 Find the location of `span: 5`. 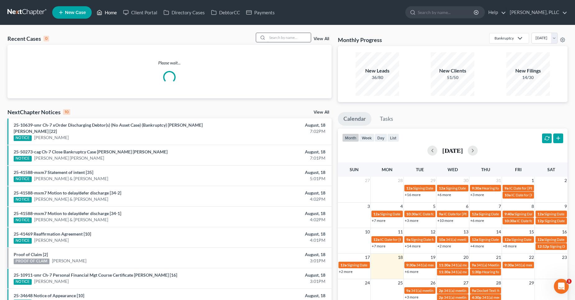

span: 5 is located at coordinates (435, 206).